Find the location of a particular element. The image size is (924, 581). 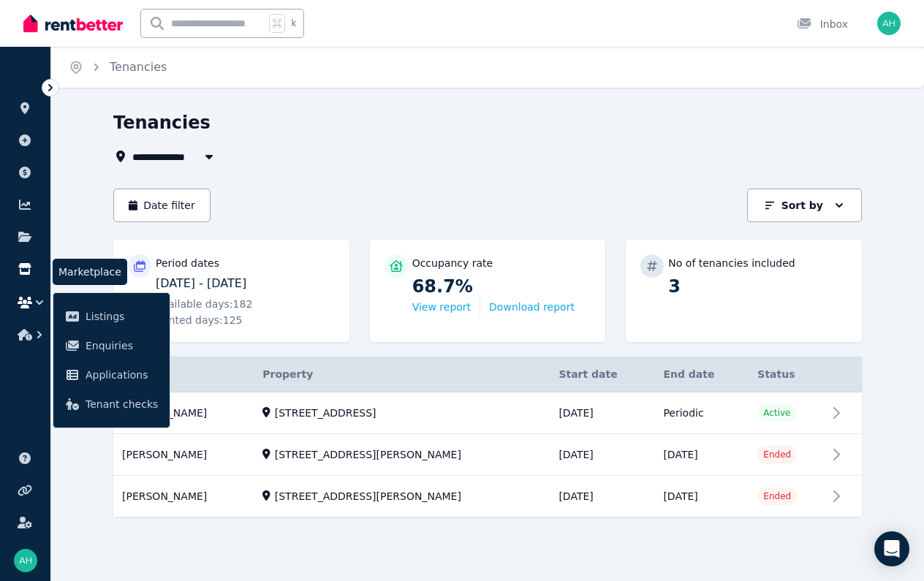

button: View report is located at coordinates (441, 307).